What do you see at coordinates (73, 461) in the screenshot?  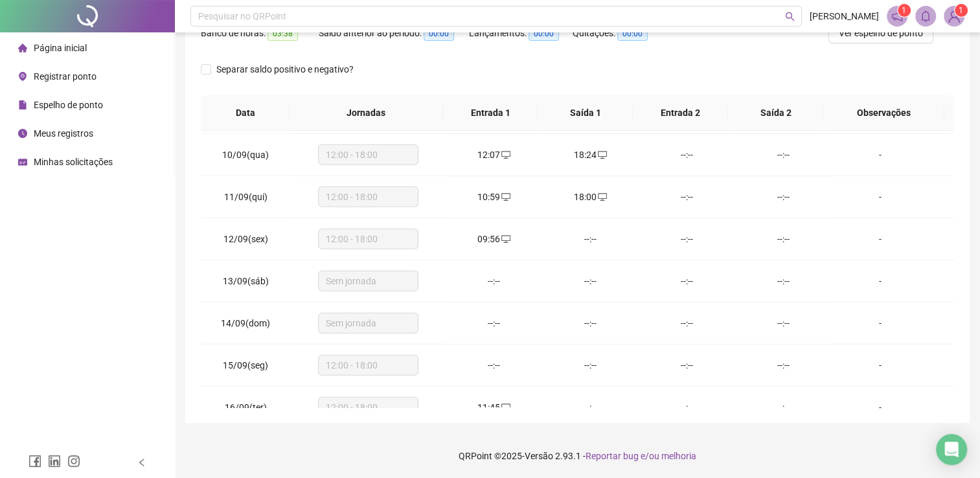 I see `span: instagram` at bounding box center [73, 461].